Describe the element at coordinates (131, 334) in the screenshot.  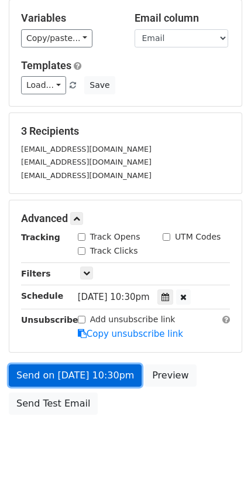
I see `a: Copy unsubscribe link` at that location.